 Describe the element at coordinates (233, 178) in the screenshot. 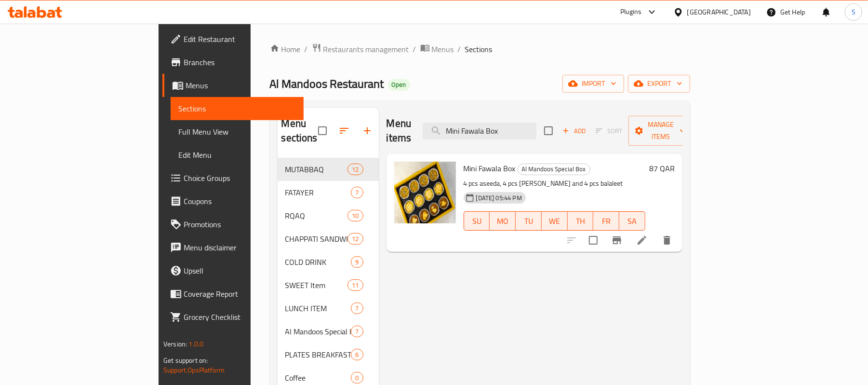

I see `a: Choice Groups` at that location.